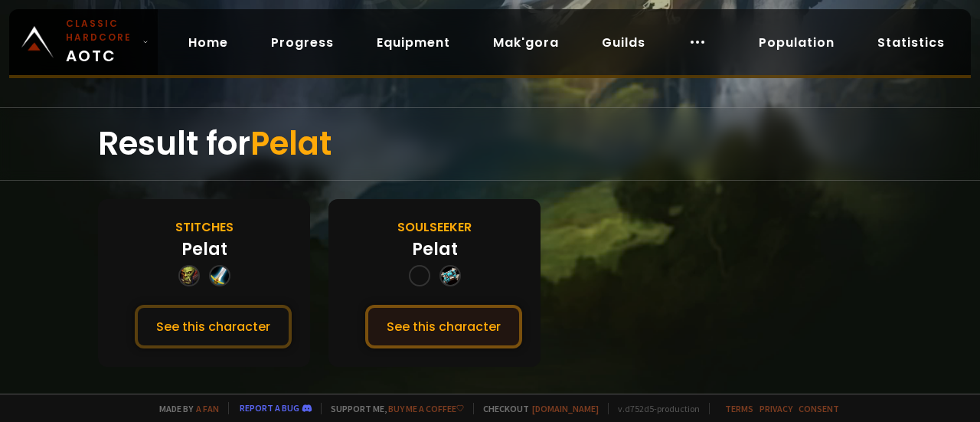 The image size is (980, 422). What do you see at coordinates (413, 42) in the screenshot?
I see `a: Equipment` at bounding box center [413, 42].